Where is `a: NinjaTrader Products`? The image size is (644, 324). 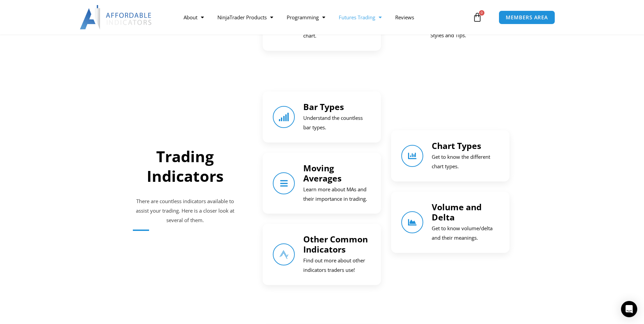
a: NinjaTrader Products is located at coordinates (245, 17).